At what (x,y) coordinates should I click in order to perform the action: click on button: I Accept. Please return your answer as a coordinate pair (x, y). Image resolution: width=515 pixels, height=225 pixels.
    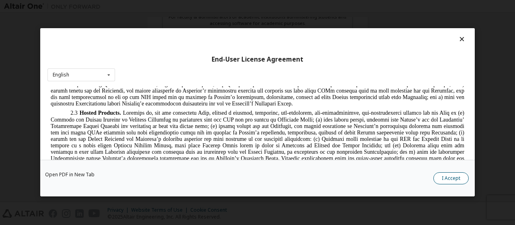
    Looking at the image, I should click on (451, 179).